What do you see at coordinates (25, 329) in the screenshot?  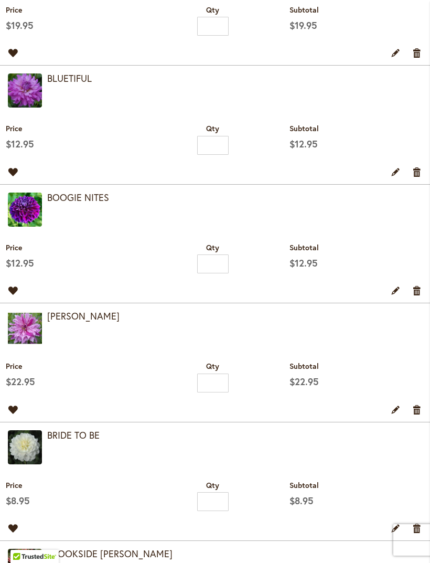 I see `a: BRANDON MICHAEL` at bounding box center [25, 329].